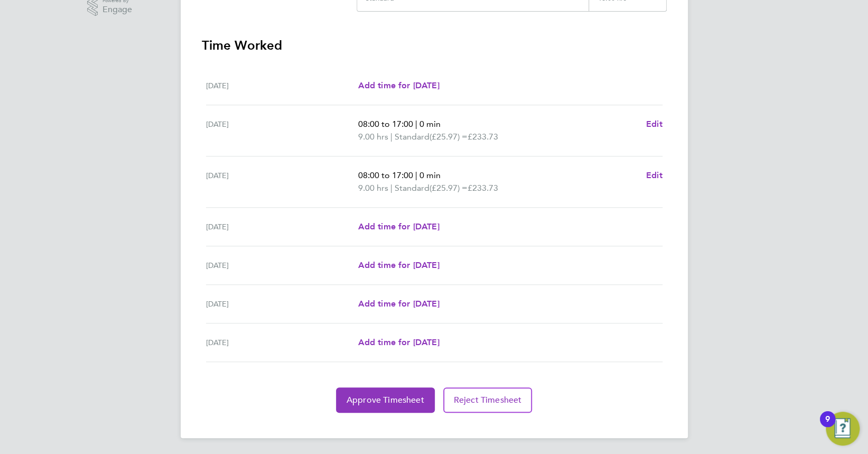 The height and width of the screenshot is (454, 868). What do you see at coordinates (842, 428) in the screenshot?
I see `button: Open Resource Center, 9 new notifications` at bounding box center [842, 428].